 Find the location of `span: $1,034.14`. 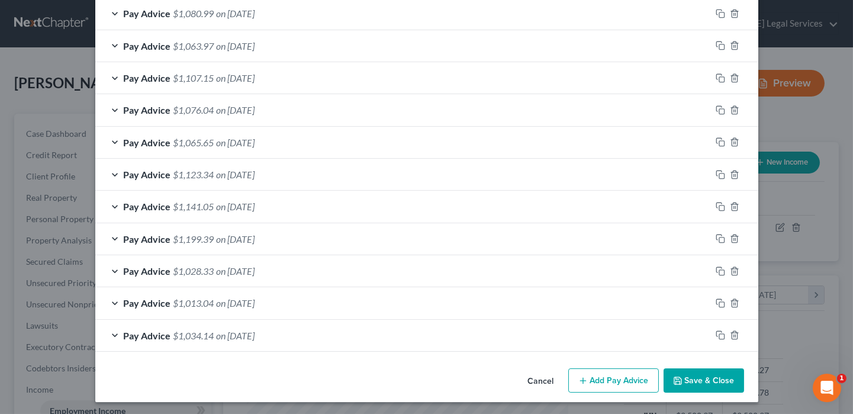

span: $1,034.14 is located at coordinates (194, 335).